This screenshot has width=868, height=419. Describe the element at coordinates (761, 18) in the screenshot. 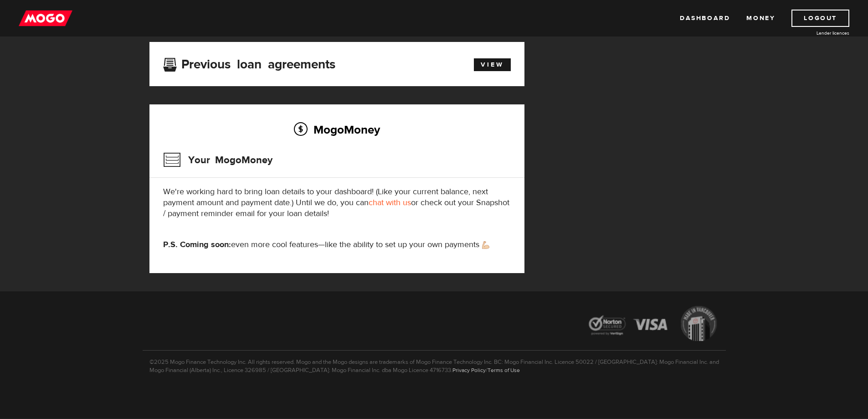

I see `a: Money` at that location.